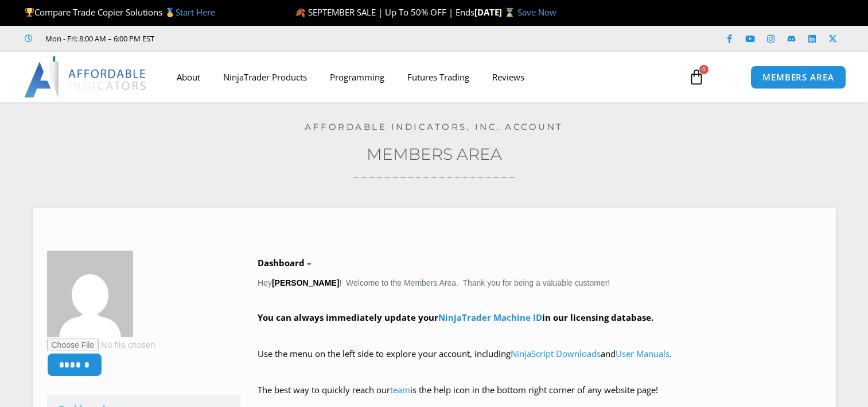 This screenshot has width=868, height=407. I want to click on img: LogoAI | Affordable Indicators – NinjaTrader, so click(85, 77).